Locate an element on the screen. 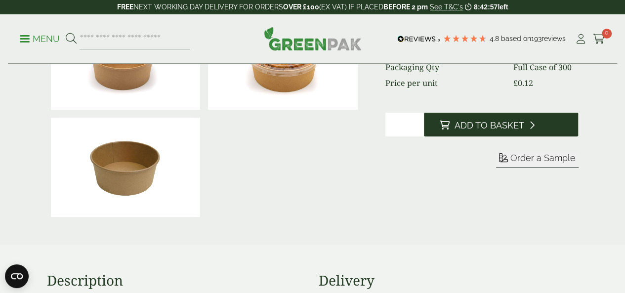 The image size is (625, 293). h3: Description is located at coordinates (177, 281).